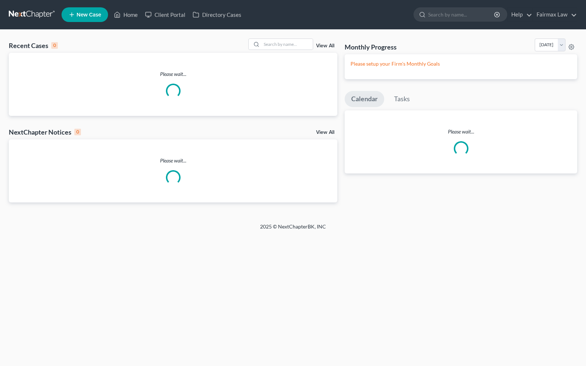  I want to click on a: Tasks, so click(402, 99).